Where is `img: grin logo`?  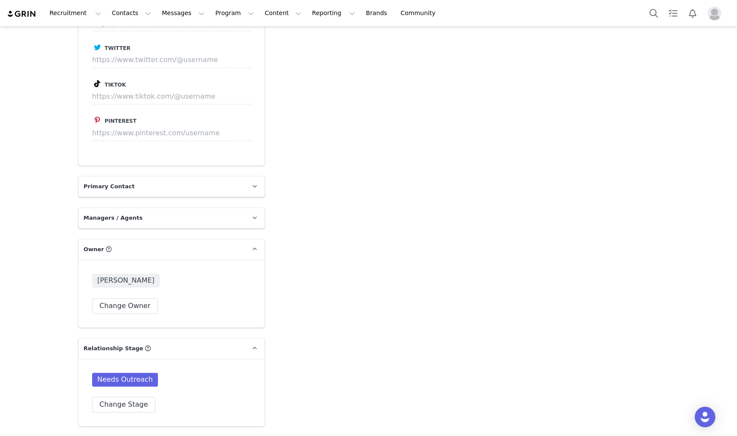 img: grin logo is located at coordinates (22, 14).